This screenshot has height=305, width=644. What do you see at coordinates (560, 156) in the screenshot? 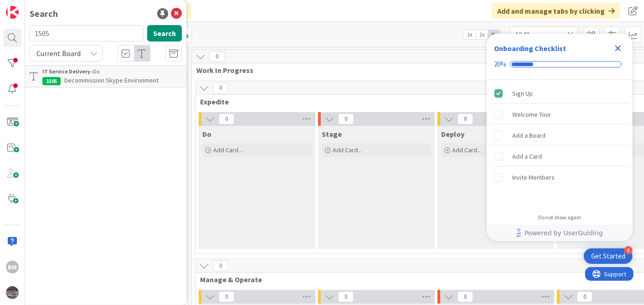
I see `div: Add a Card is incomplete.` at bounding box center [560, 156].